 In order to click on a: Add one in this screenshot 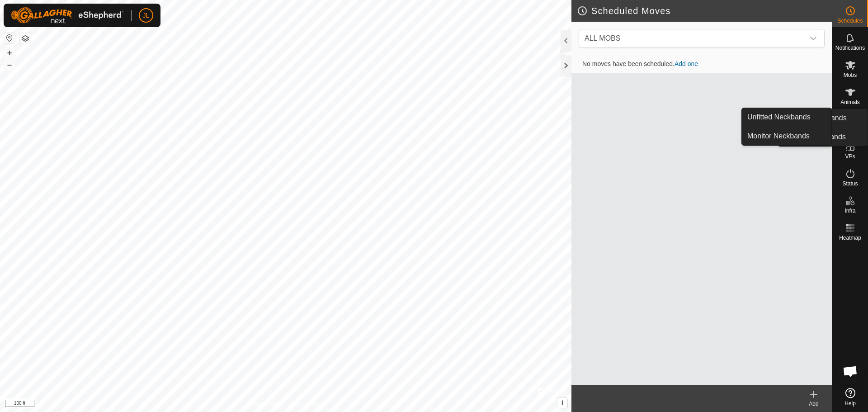, I will do `click(686, 64)`.